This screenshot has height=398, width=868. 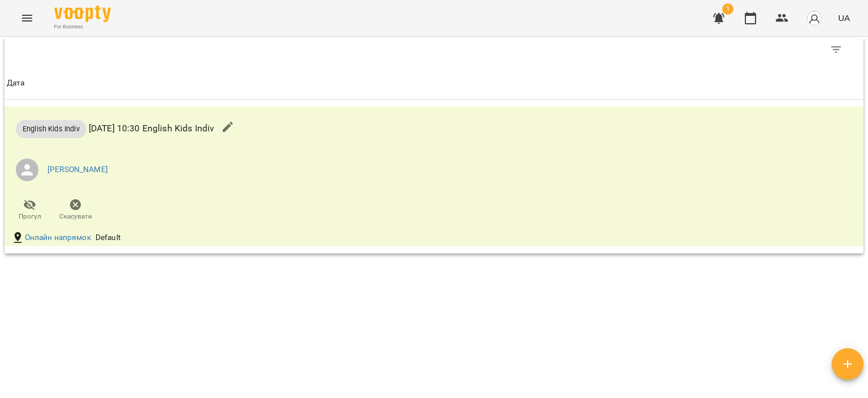 What do you see at coordinates (76, 216) in the screenshot?
I see `span: Скасувати` at bounding box center [76, 216].